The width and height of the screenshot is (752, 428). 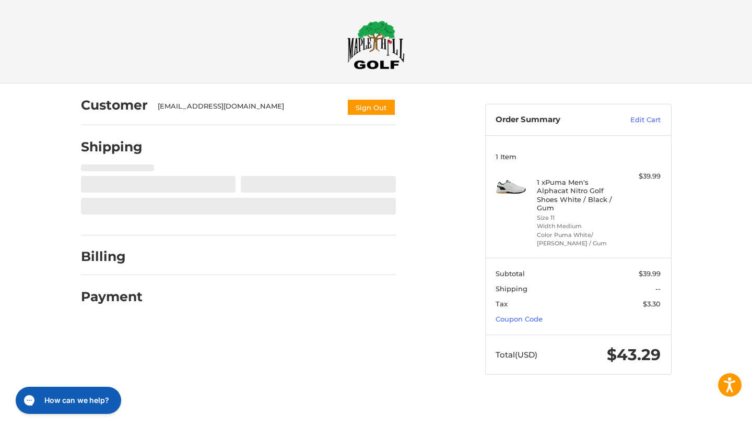 I want to click on h3: 1 Item, so click(x=578, y=157).